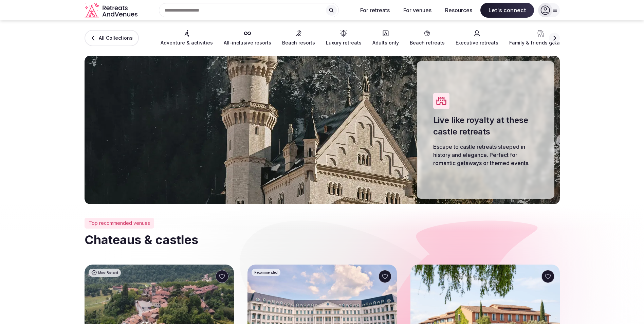 The height and width of the screenshot is (324, 644). What do you see at coordinates (541, 38) in the screenshot?
I see `a: Family & friends getaways` at bounding box center [541, 38].